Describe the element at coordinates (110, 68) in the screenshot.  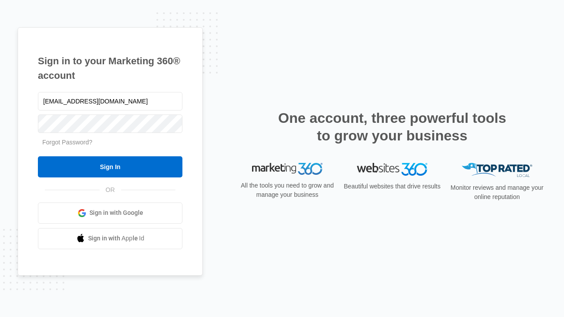
I see `h1: Sign in to your Marketing 360® account` at that location.